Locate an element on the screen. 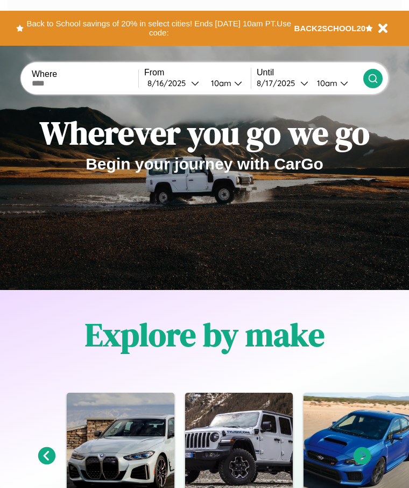 This screenshot has height=488, width=409. div: 8 / 16 / 2025 is located at coordinates (169, 83).